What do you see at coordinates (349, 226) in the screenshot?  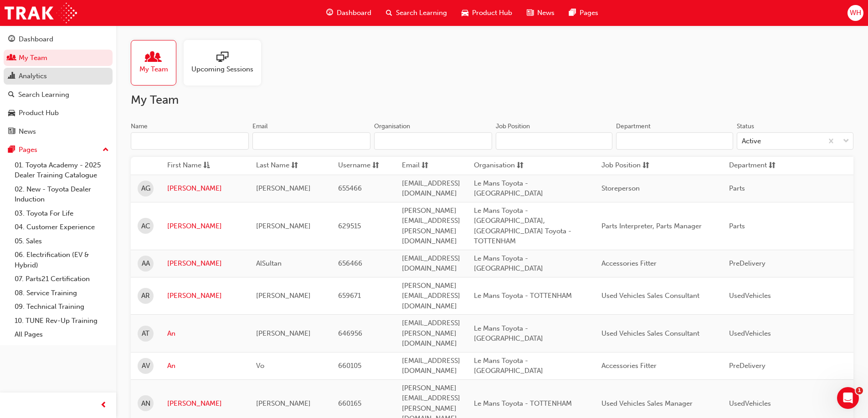 I see `span: 629515` at bounding box center [349, 226].